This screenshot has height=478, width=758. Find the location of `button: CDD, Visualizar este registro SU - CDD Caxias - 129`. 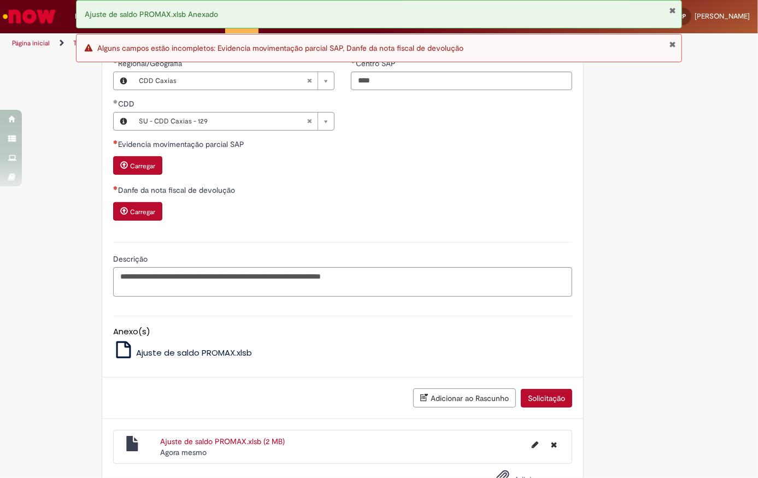

button: CDD, Visualizar este registro SU - CDD Caxias - 129 is located at coordinates (124, 121).